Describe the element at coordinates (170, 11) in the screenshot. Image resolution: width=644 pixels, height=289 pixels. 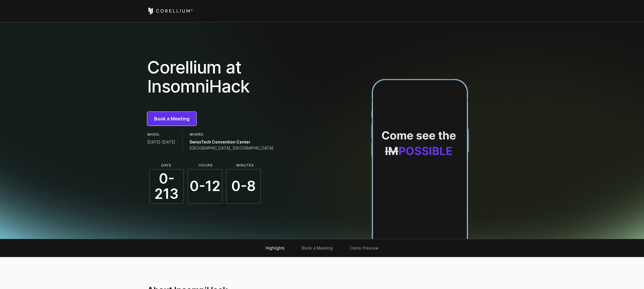
I see `a: Corellium Home` at that location.